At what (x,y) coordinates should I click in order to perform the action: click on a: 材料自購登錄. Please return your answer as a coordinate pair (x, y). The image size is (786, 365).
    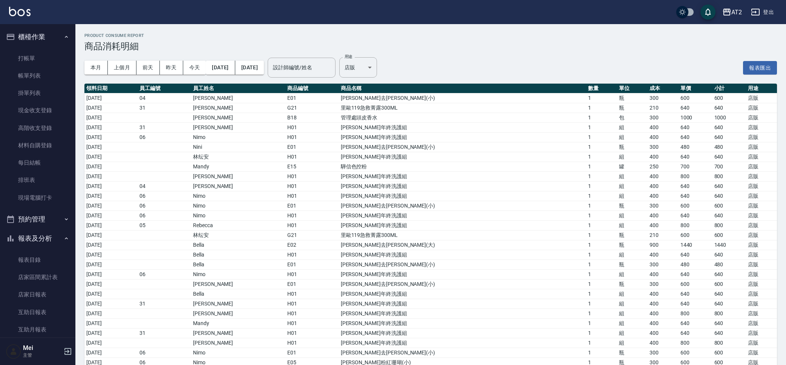
    Looking at the image, I should click on (38, 146).